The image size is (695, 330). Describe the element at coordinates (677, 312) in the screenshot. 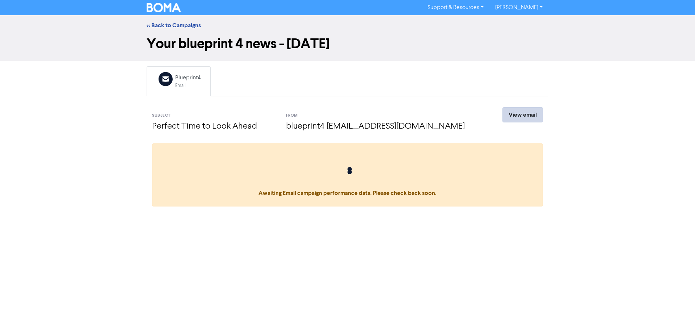

I see `div: Chat Widget` at that location.